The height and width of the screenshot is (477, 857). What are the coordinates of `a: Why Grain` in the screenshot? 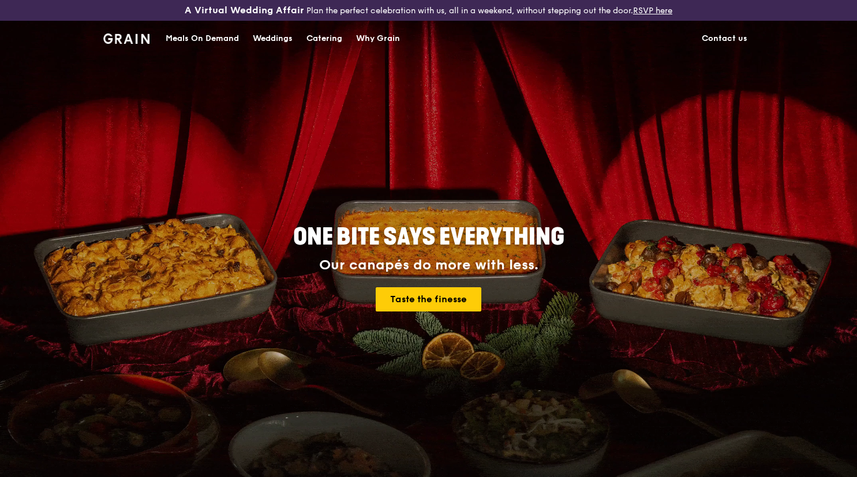 It's located at (378, 39).